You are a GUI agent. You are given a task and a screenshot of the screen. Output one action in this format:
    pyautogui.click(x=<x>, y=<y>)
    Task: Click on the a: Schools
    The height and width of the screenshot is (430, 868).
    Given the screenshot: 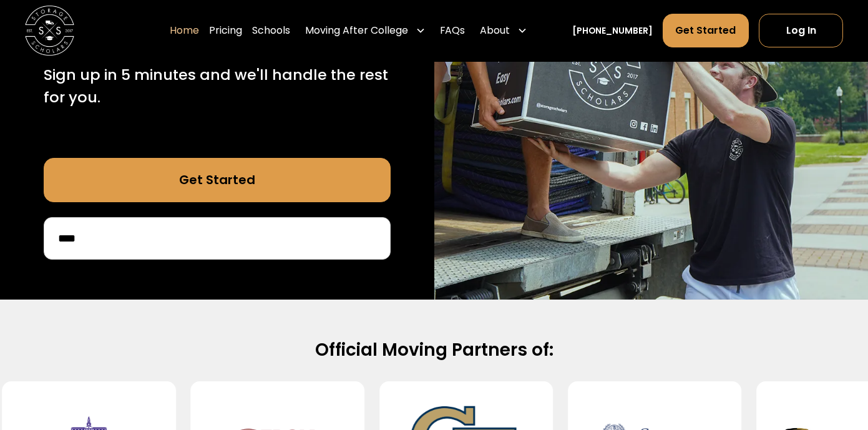 What is the action you would take?
    pyautogui.click(x=271, y=31)
    